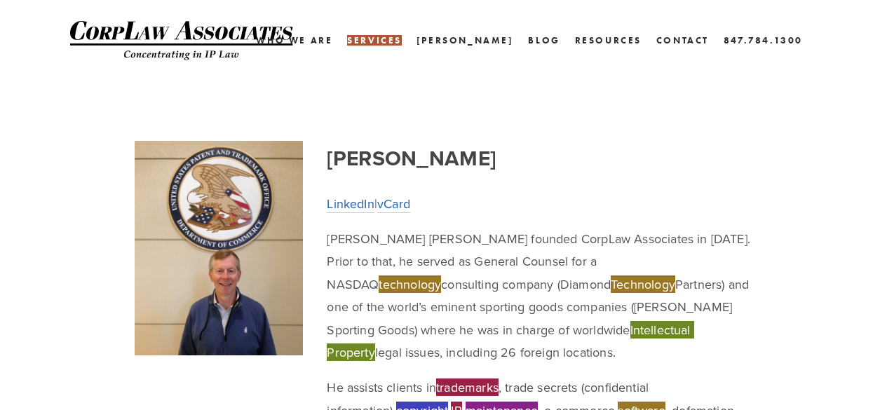  I want to click on a: Resources, so click(608, 40).